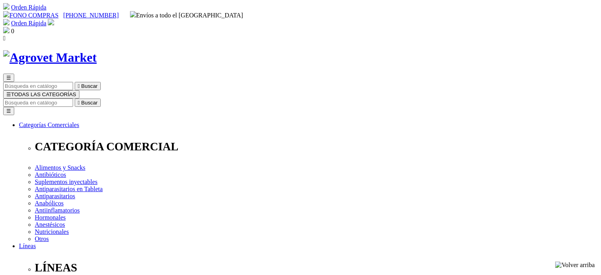 This screenshot has height=275, width=601. What do you see at coordinates (52, 231) in the screenshot?
I see `a: Nutricionales` at bounding box center [52, 231].